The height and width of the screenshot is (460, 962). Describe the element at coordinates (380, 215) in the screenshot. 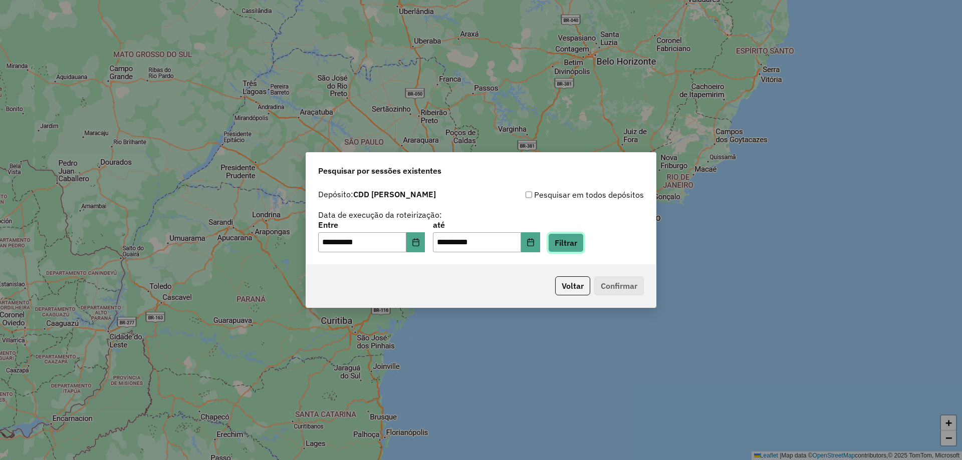

I see `label: Data de execução da roteirização:` at that location.